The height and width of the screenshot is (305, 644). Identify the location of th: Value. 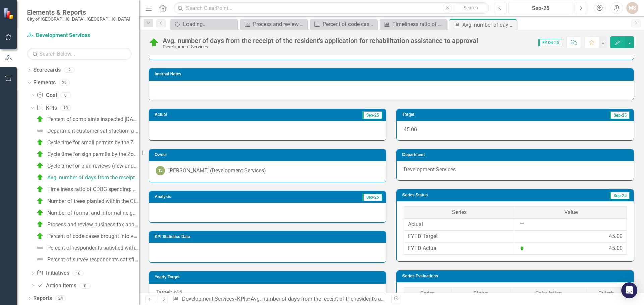
(571, 212).